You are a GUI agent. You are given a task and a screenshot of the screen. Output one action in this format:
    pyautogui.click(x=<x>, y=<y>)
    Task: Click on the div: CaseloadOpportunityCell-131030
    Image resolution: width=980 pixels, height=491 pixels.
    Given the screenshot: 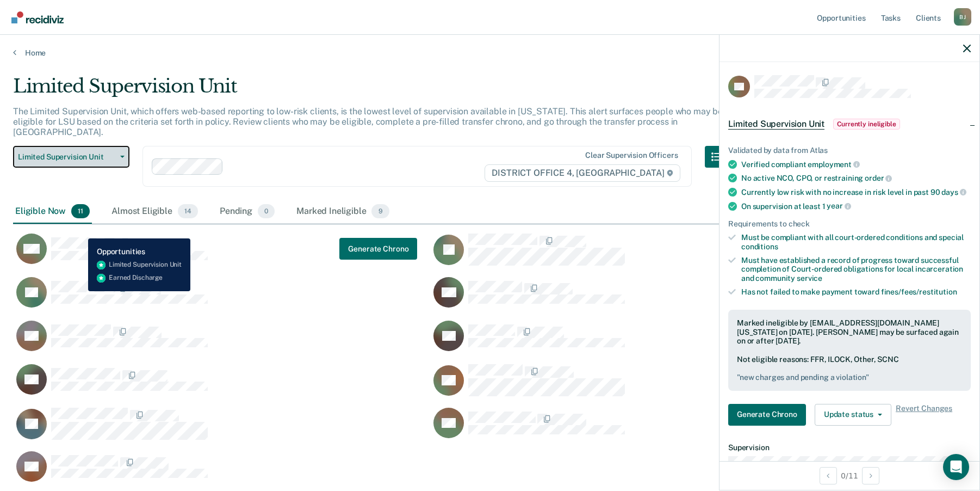 What is the action you would take?
    pyautogui.click(x=639, y=342)
    